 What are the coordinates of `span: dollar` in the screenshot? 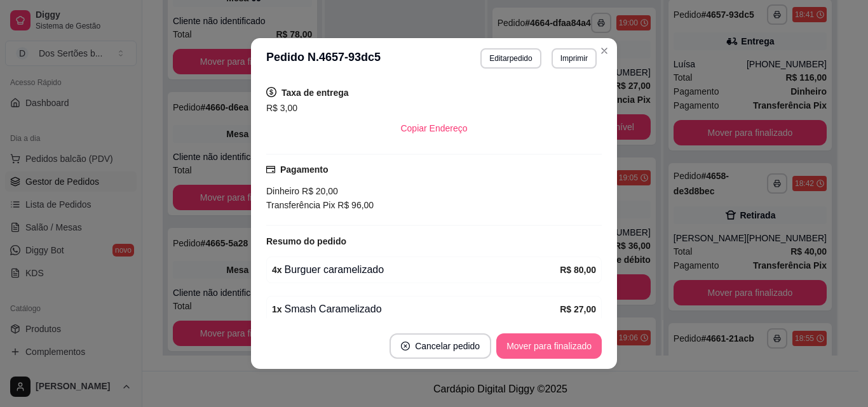 It's located at (271, 92).